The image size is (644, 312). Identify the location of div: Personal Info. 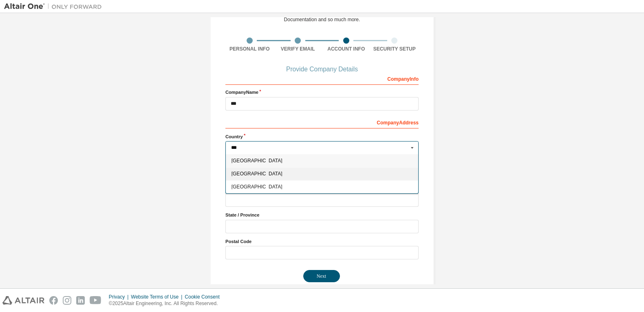
(250, 49).